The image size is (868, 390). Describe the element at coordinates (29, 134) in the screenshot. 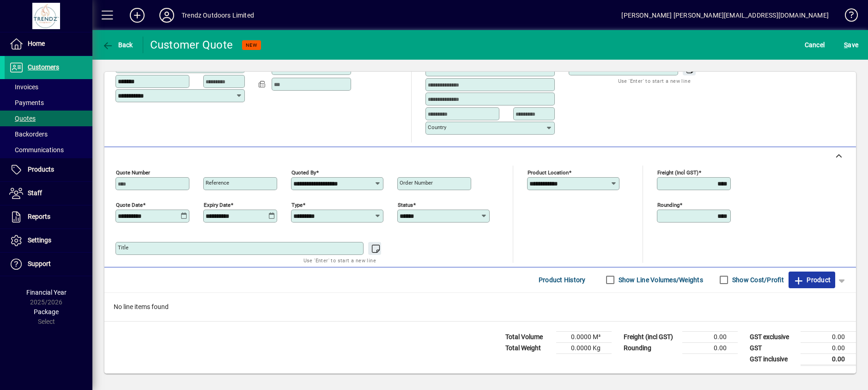

I see `span: Backorders` at that location.